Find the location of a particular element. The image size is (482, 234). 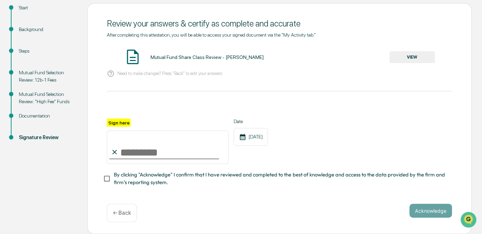

label: Sign here is located at coordinates (119, 123).